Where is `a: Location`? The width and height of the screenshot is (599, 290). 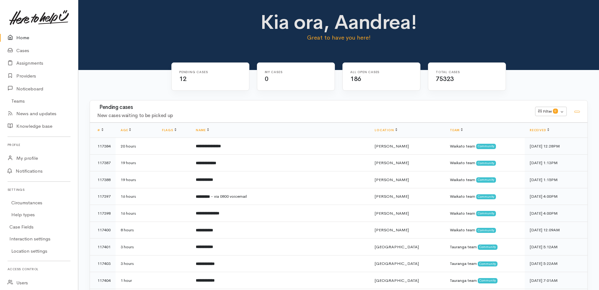
a: Location is located at coordinates (386, 130).